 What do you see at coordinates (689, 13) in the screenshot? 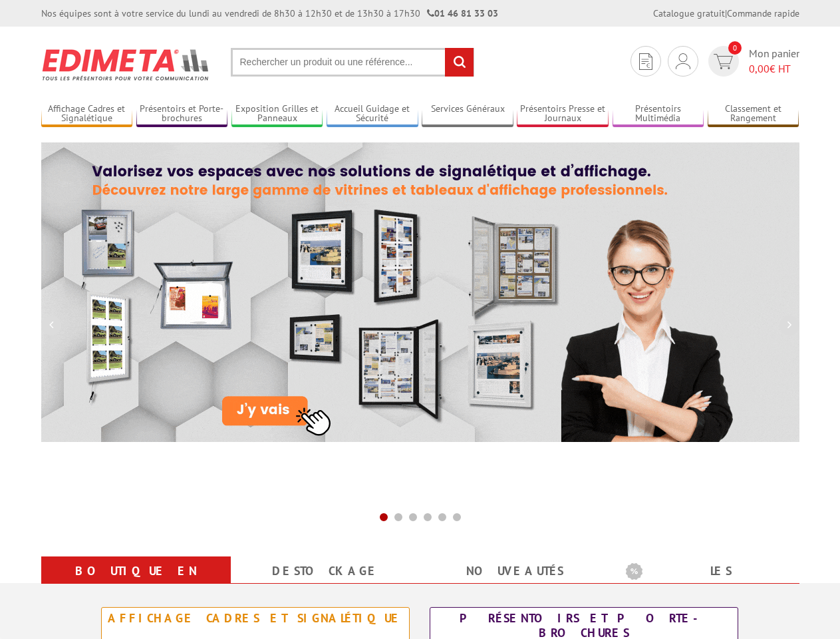
I see `a: Catalogue gratuit` at bounding box center [689, 13].